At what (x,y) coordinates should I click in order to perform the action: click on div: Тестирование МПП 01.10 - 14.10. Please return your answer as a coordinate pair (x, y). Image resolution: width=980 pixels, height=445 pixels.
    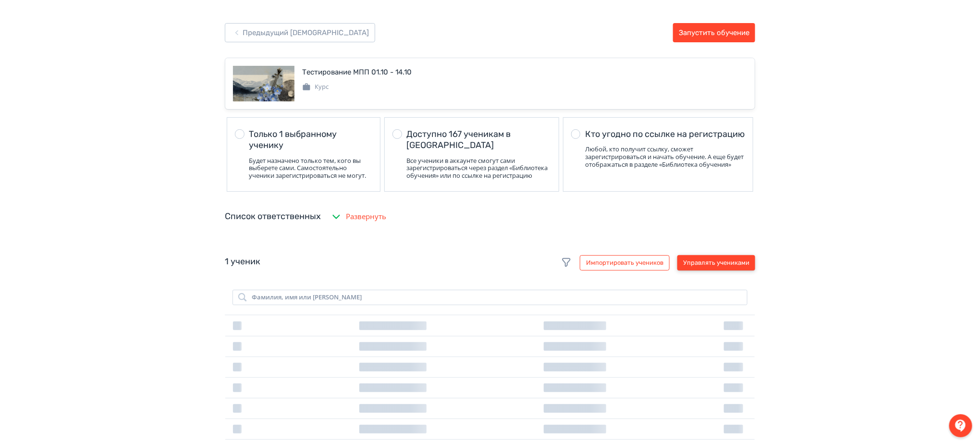
    Looking at the image, I should click on (357, 72).